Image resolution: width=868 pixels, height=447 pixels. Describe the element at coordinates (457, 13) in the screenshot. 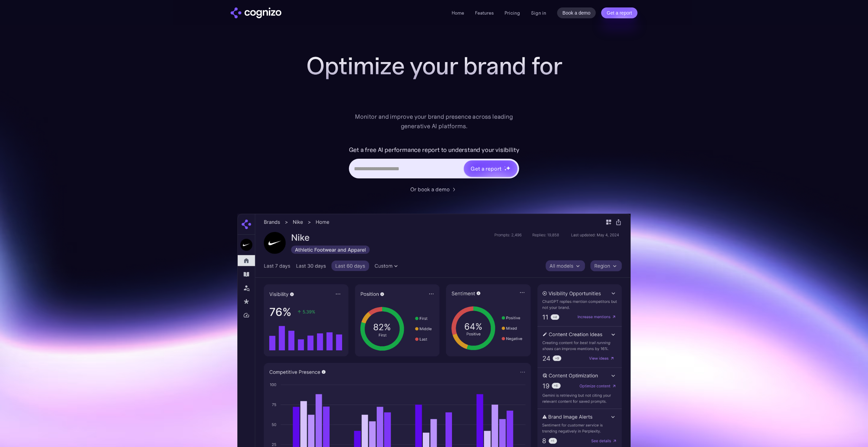

I see `a: Home` at that location.